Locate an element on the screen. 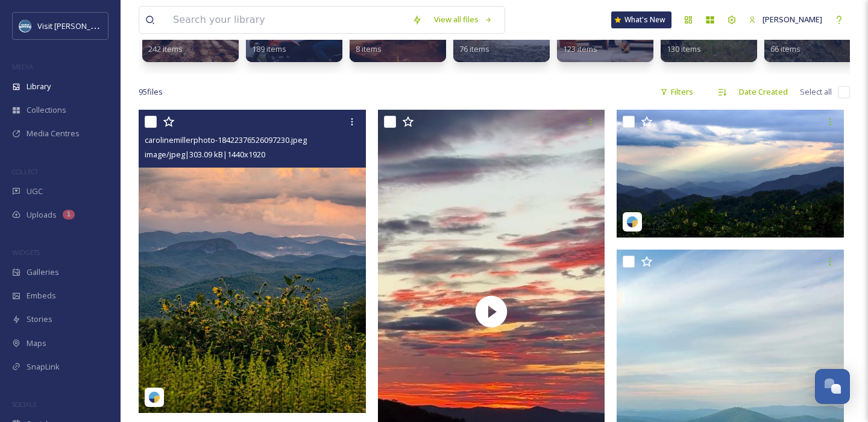 The width and height of the screenshot is (868, 422). span: 123 items is located at coordinates (580, 49).